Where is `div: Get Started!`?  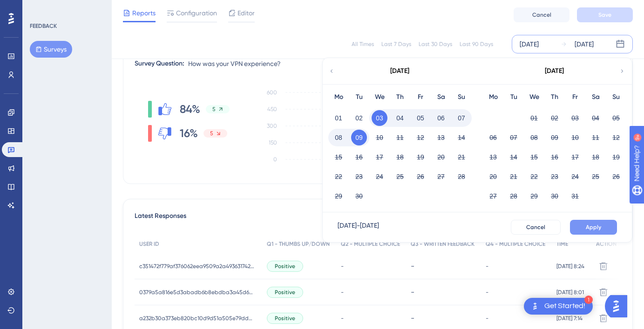
div: Get Started! is located at coordinates (565, 307).